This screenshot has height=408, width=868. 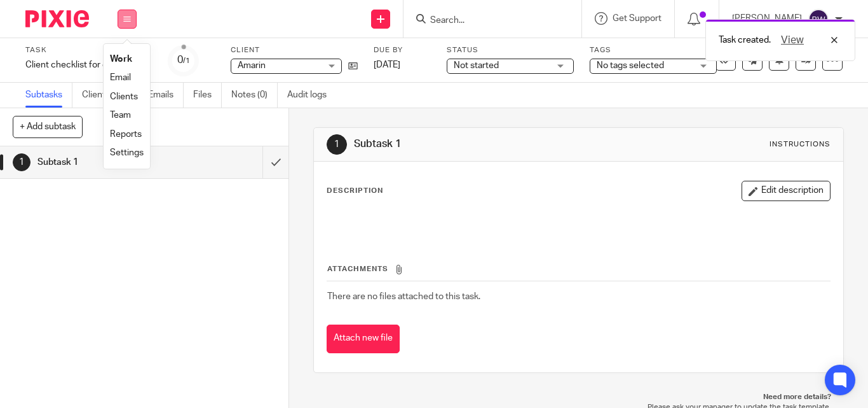 What do you see at coordinates (47, 127) in the screenshot?
I see `button: + Add subtask` at bounding box center [47, 127].